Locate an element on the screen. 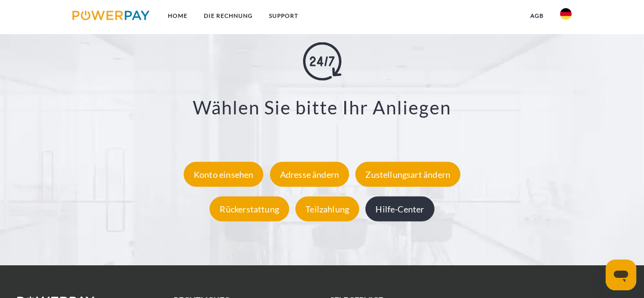 This screenshot has width=644, height=298. a: Zustellungsart ändern is located at coordinates (408, 174).